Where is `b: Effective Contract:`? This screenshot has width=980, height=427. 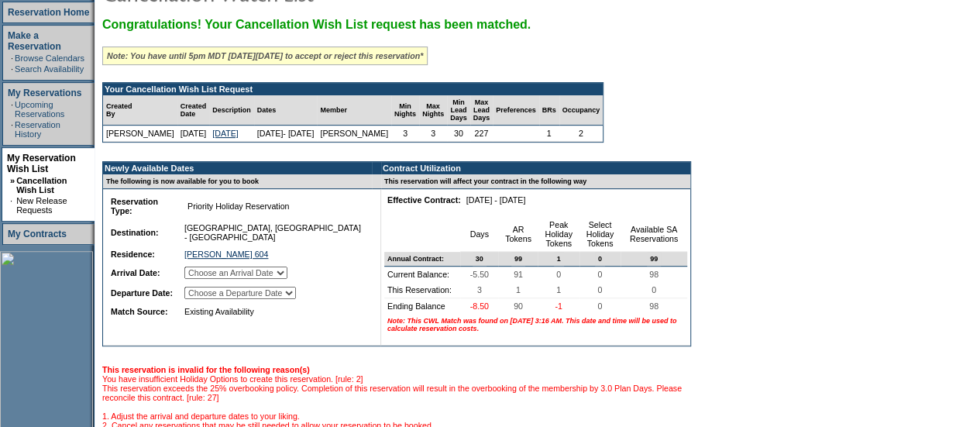
b: Effective Contract: is located at coordinates (424, 200).